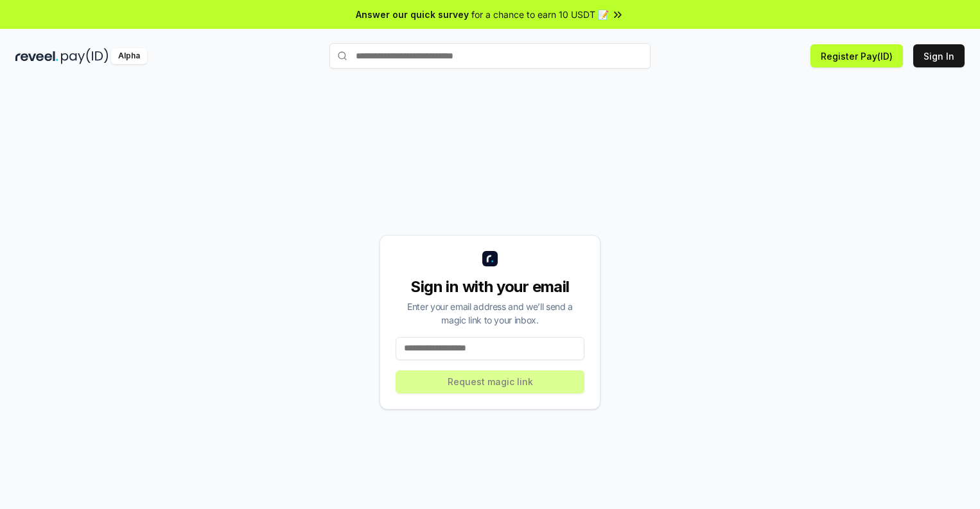  I want to click on div: Sign in with your email, so click(490, 287).